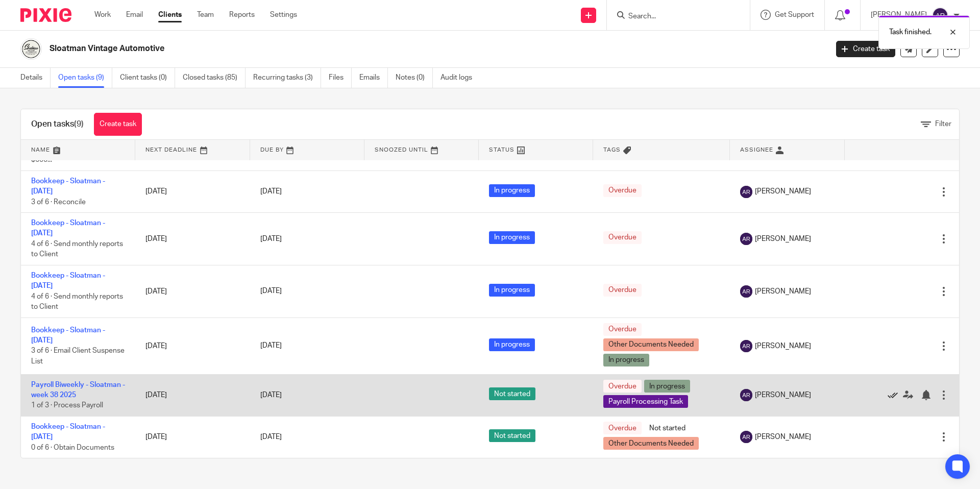 This screenshot has width=980, height=489. Describe the element at coordinates (67, 406) in the screenshot. I see `span: 1 of 3 · Process Payroll` at that location.